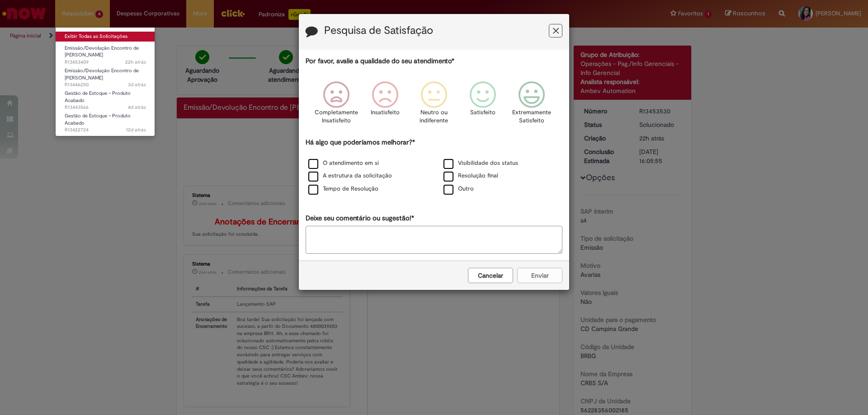 The image size is (868, 415). What do you see at coordinates (343, 189) in the screenshot?
I see `label: Tempo de Resolução` at bounding box center [343, 189].